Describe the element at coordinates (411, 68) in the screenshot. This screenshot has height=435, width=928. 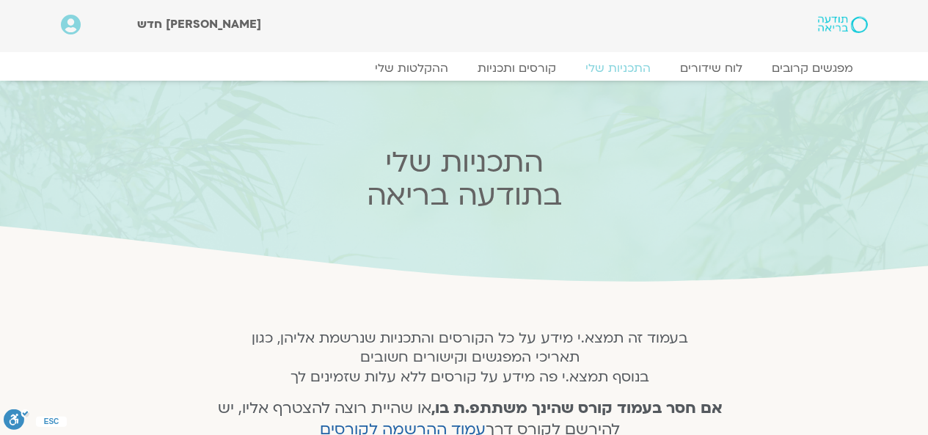
I see `a: ההקלטות שלי` at that location.